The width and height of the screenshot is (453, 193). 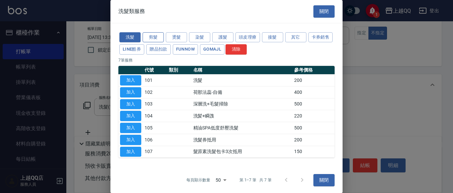 What do you see at coordinates (132, 11) in the screenshot?
I see `span: 洗髮類服務` at bounding box center [132, 11].